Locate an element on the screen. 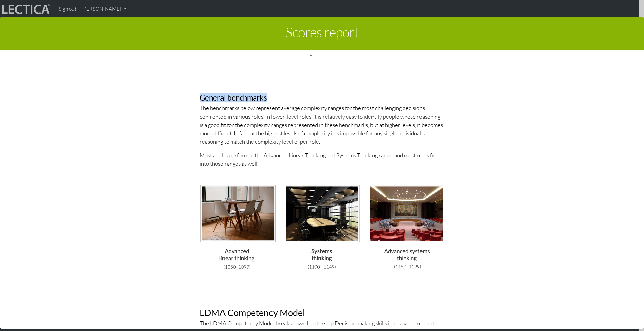 The image size is (644, 331). img: General benchmarks with three zones—Advanced Linear Thinking, Systems Thinking, and Advanced Syst... is located at coordinates (322, 227).